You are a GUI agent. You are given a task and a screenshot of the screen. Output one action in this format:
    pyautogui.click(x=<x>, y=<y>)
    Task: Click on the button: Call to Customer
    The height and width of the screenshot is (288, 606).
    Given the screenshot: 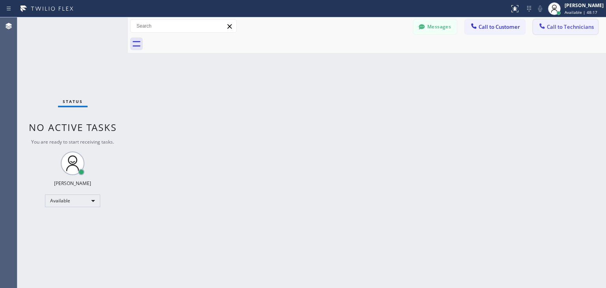 What is the action you would take?
    pyautogui.click(x=495, y=27)
    